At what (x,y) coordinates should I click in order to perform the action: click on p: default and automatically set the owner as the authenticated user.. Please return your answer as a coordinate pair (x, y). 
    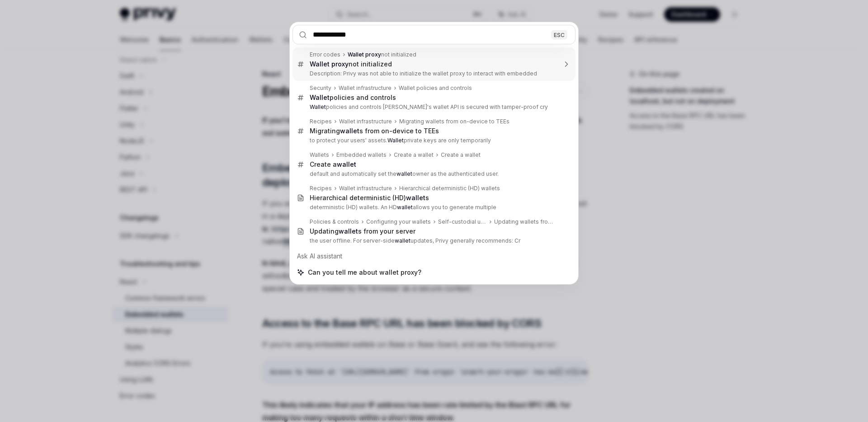
    Looking at the image, I should click on (433, 174).